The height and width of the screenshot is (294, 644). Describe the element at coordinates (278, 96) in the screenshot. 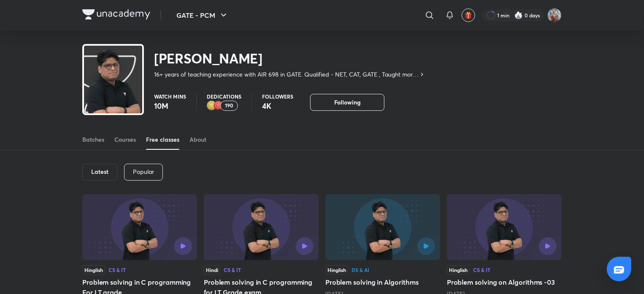

I see `p: Followers` at that location.